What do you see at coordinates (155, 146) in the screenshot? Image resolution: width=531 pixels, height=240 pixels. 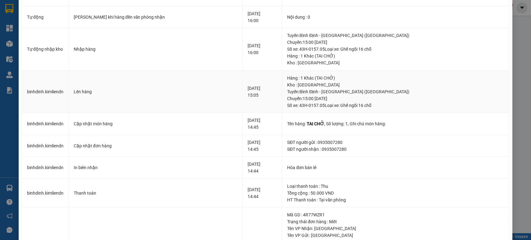 I see `div: Cập nhật đơn hàng` at bounding box center [155, 146].